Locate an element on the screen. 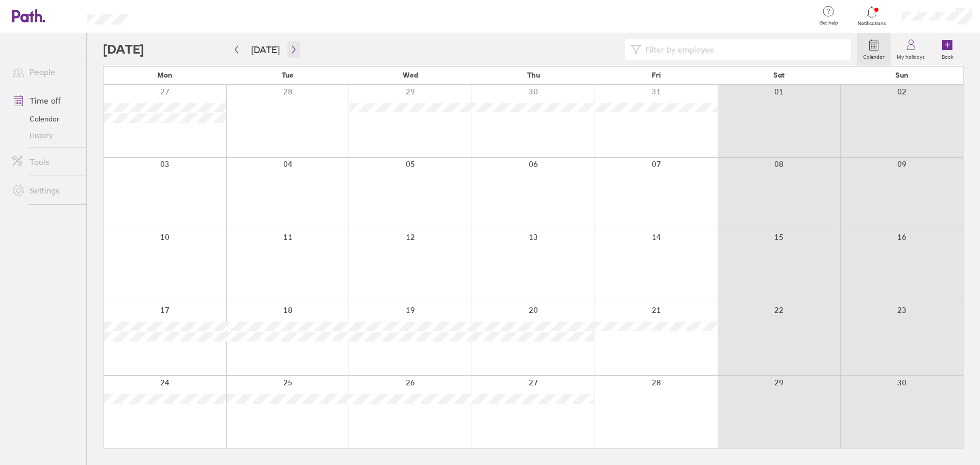  a: My holidays is located at coordinates (910, 49).